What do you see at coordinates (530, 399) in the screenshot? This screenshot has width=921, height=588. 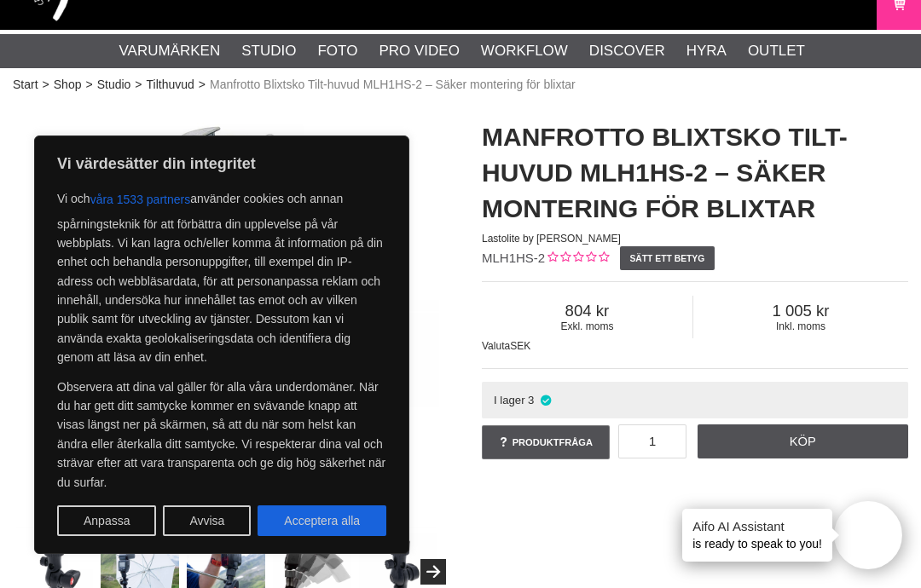 I see `span: 3` at bounding box center [530, 399].